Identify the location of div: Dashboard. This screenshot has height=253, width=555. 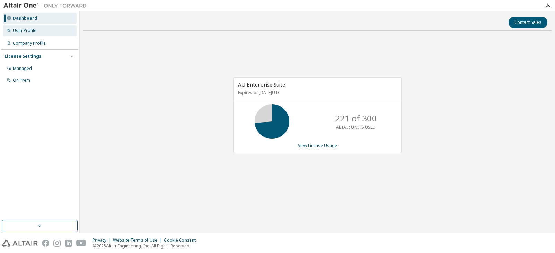
(25, 18).